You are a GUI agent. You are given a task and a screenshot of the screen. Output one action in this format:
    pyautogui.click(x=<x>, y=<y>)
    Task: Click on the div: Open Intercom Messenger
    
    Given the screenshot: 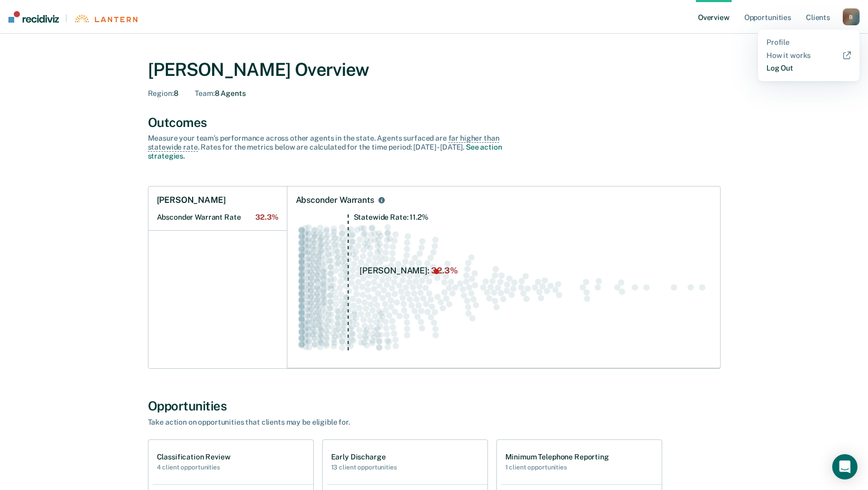 What is the action you would take?
    pyautogui.click(x=844, y=466)
    